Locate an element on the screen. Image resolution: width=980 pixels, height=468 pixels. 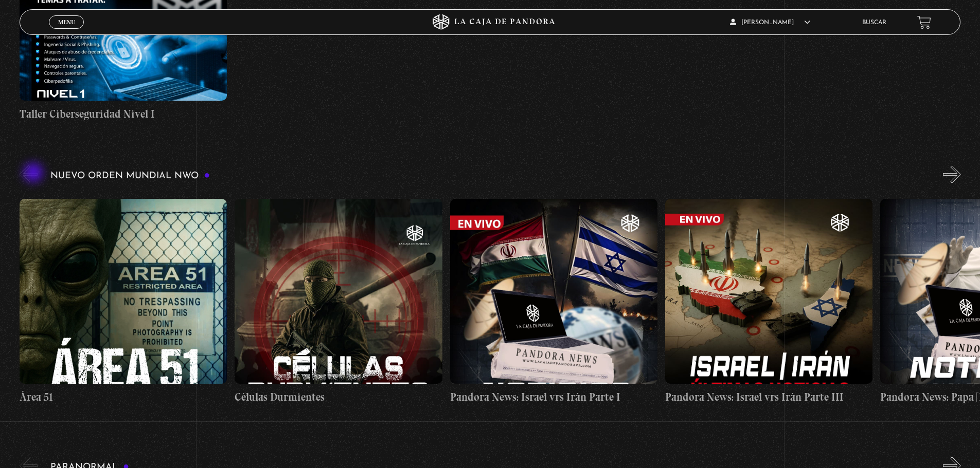
h3: Nuevo Orden Mundial NWO is located at coordinates (130, 176).